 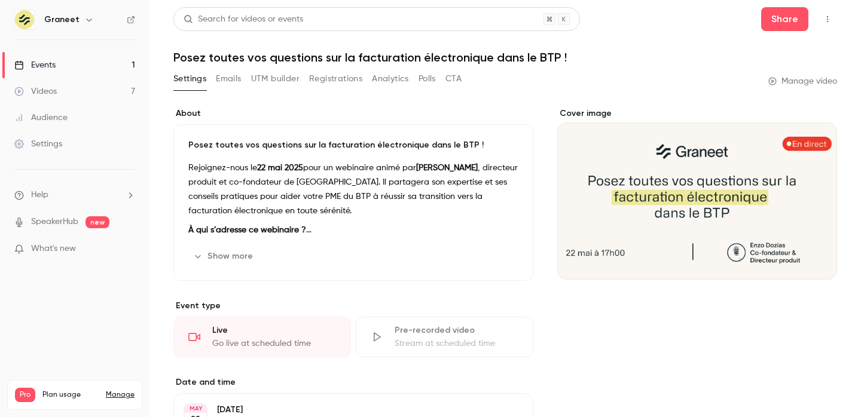 What do you see at coordinates (353, 189) in the screenshot?
I see `p: Rejoignez-nous le pour un webinaire animé par , directeur produit et co-fondateur de [GEOGRAPHIC_...` at bounding box center [353, 189].